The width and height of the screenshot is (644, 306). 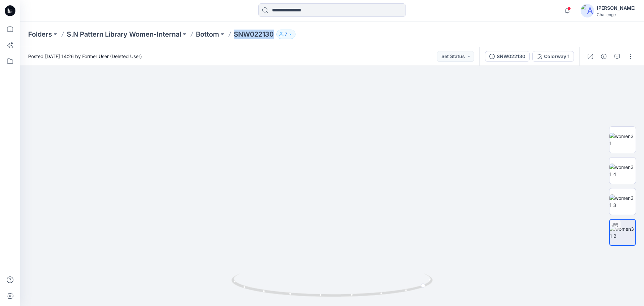 I want to click on img: eyJhbGciOiJIUzI1NiIsImtpZCI6IjAiLCJzbHQiOiJzZXMiLCJ0eXAiOiJKV1QifQ.eyJkYXRhIjp7InR5cGUiOiJzdG9yYW..., so click(x=332, y=178).